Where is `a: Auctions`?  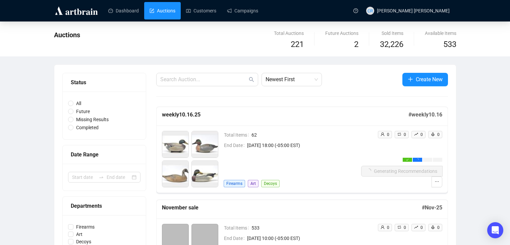
a: Auctions is located at coordinates (162, 11).